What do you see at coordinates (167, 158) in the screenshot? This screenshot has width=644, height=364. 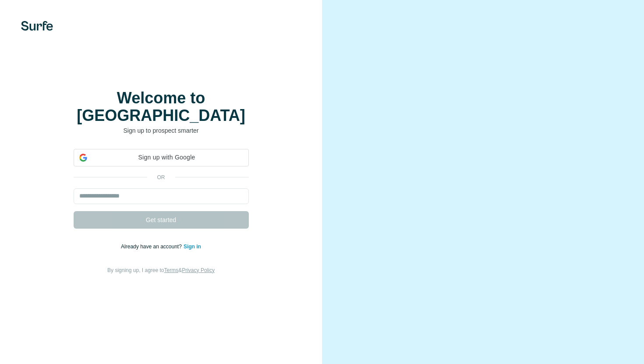 I see `span: Sign up with Google` at bounding box center [167, 158].